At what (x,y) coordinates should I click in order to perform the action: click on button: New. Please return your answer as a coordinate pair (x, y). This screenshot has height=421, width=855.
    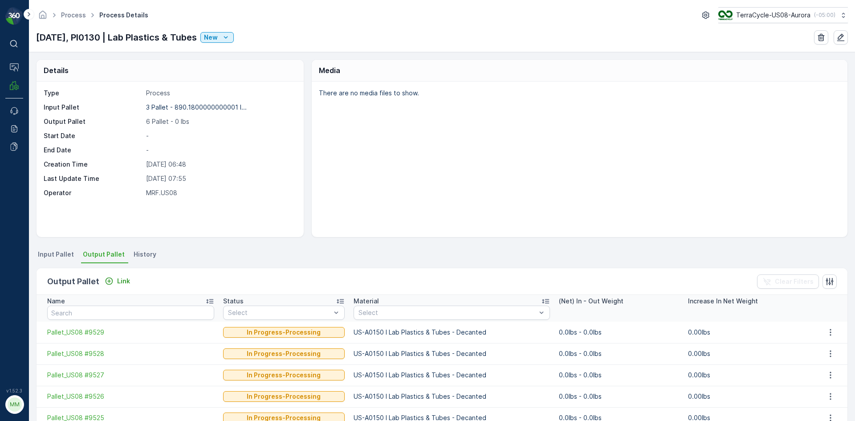
    Looking at the image, I should click on (217, 37).